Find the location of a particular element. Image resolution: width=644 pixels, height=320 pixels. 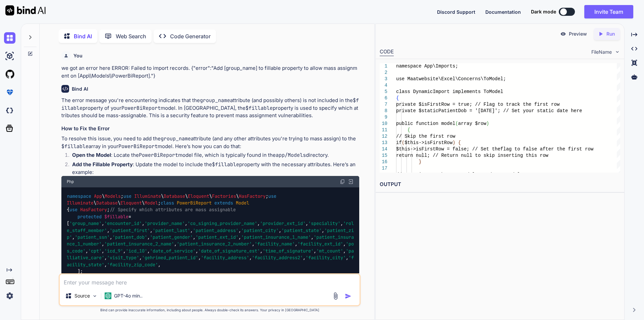

span: 'provider_name' is located at coordinates (164, 224).